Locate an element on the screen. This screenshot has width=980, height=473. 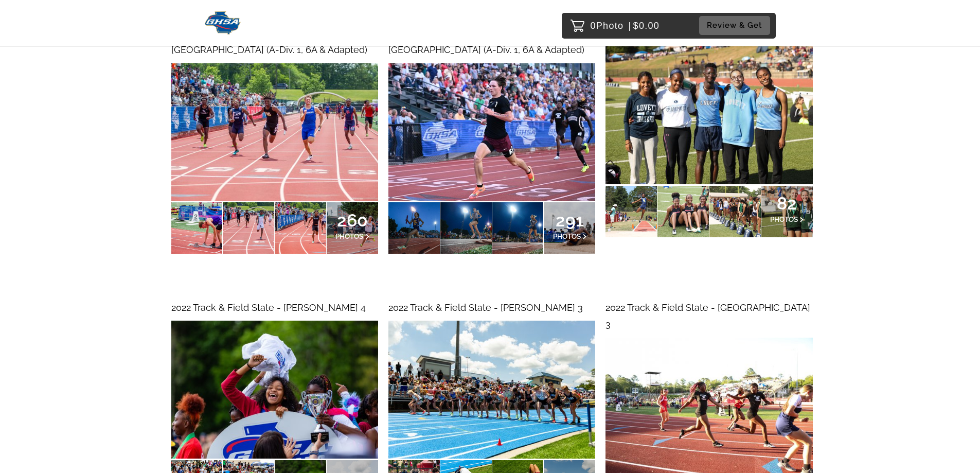
img: 84253 is located at coordinates (275, 133).